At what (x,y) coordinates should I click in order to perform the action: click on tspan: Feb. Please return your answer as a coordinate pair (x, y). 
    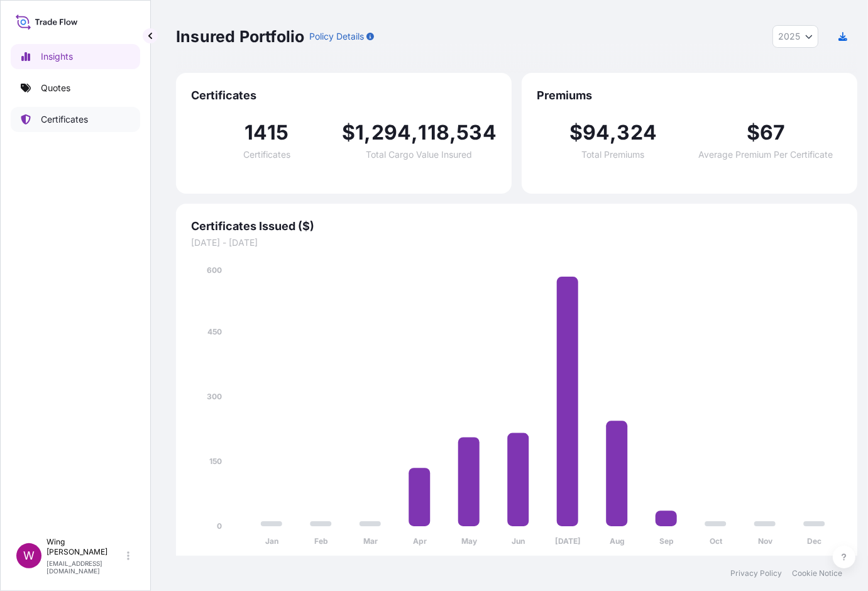
    Looking at the image, I should click on (322, 542).